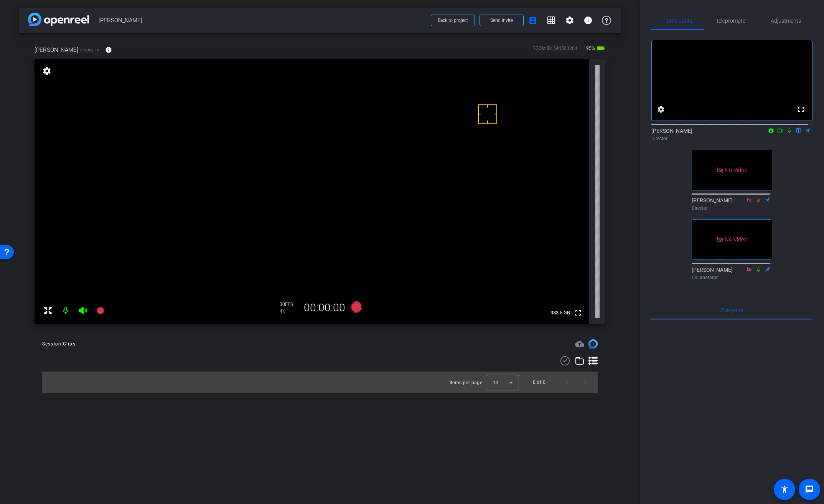 This screenshot has height=504, width=824. Describe the element at coordinates (539, 382) in the screenshot. I see `div: 0 of 0` at that location.